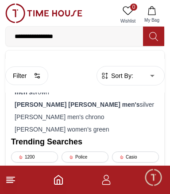 Image resolution: width=170 pixels, height=194 pixels. What do you see at coordinates (128, 21) in the screenshot?
I see `span: Wishlist` at bounding box center [128, 21].